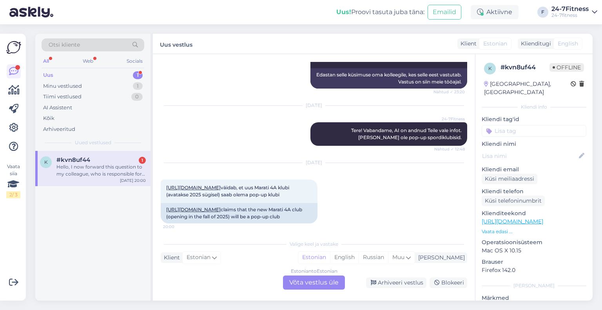 Image resolution: width=602 pixels, height=310 pixels. I want to click on div: 24-7fitness, so click(569, 15).